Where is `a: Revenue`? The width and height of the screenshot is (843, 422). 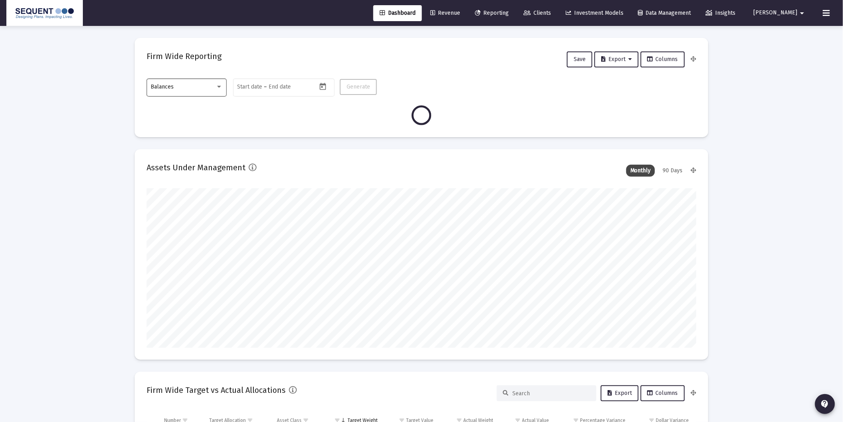
a: Revenue is located at coordinates (445, 13).